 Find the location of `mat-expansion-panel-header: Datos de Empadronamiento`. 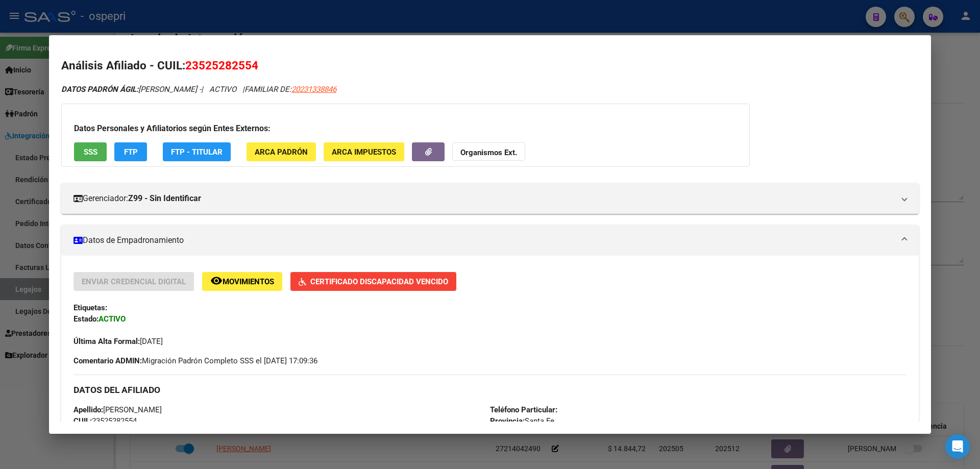

mat-expansion-panel-header: Datos de Empadronamiento is located at coordinates (490, 240).